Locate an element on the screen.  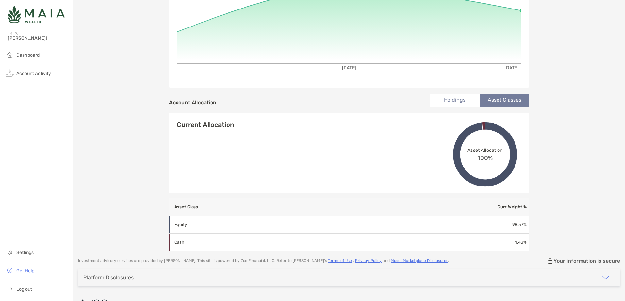
h4: Current Allocation is located at coordinates (205, 125).